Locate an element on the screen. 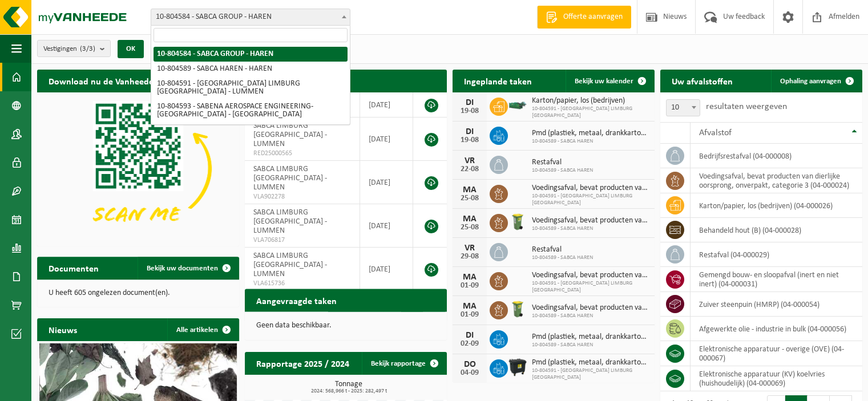 The width and height of the screenshot is (868, 401). a: Bekijk uw documenten is located at coordinates (187, 268).